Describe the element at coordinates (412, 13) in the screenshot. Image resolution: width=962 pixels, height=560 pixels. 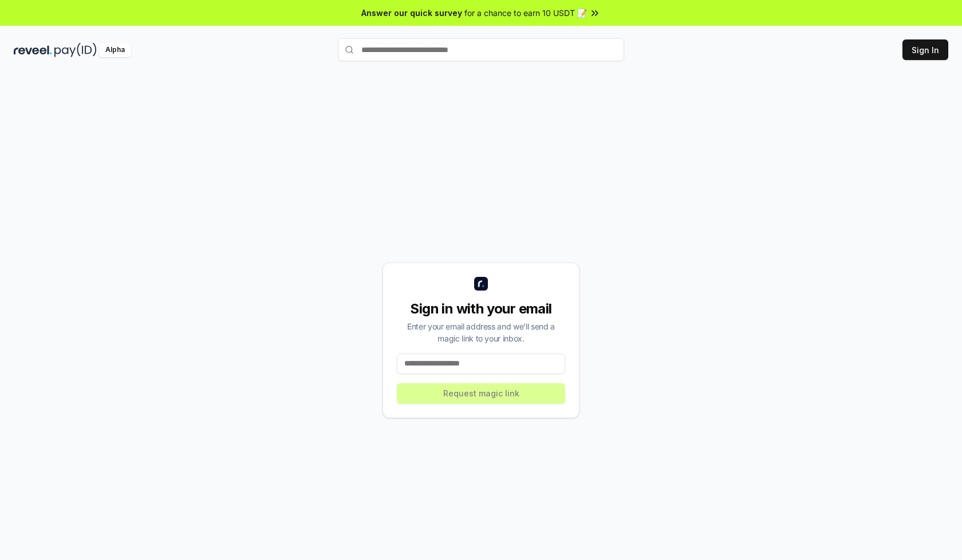
I see `span: Answer our quick survey` at that location.